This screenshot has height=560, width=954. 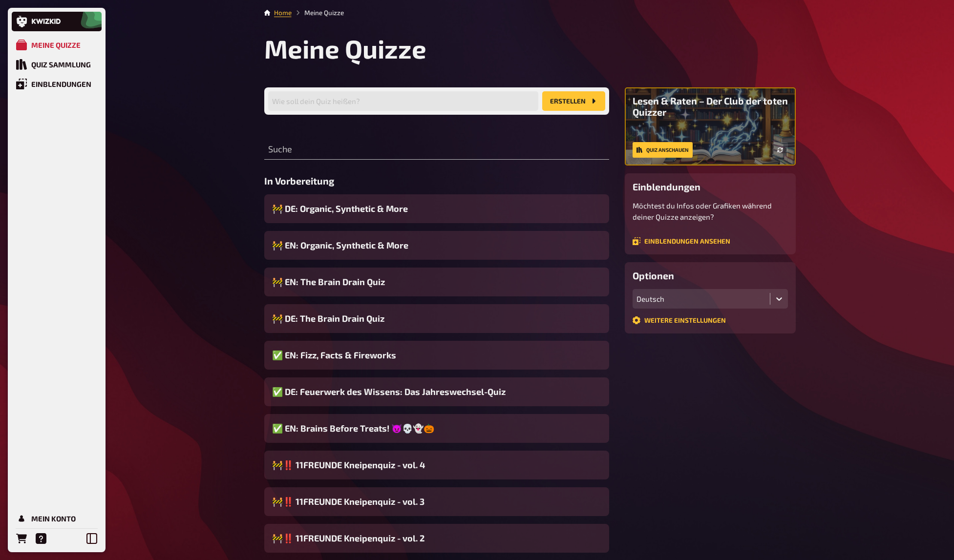 I want to click on a: 🚧 EN: Organic, Synthetic & More, so click(x=437, y=245).